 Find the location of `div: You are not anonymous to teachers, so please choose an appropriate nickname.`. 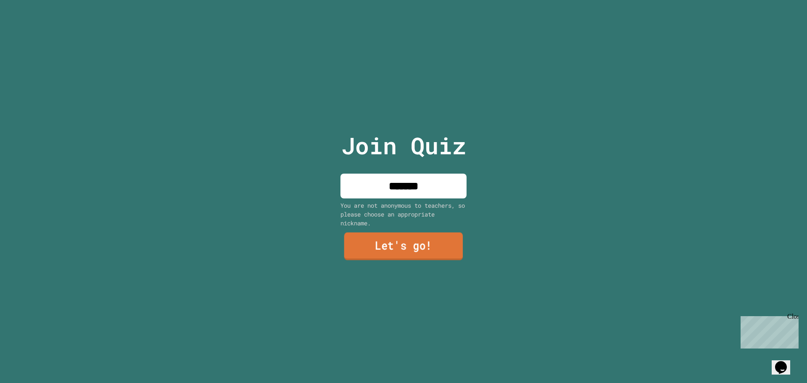

div: You are not anonymous to teachers, so please choose an appropriate nickname. is located at coordinates (404, 214).